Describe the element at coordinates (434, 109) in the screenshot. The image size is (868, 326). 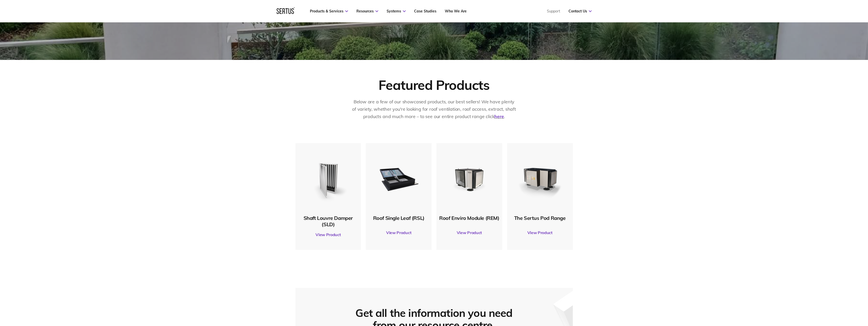
I see `p: Below are a few of our showcased products, our best sellers! We have plenty of variety, whether y...` at that location.